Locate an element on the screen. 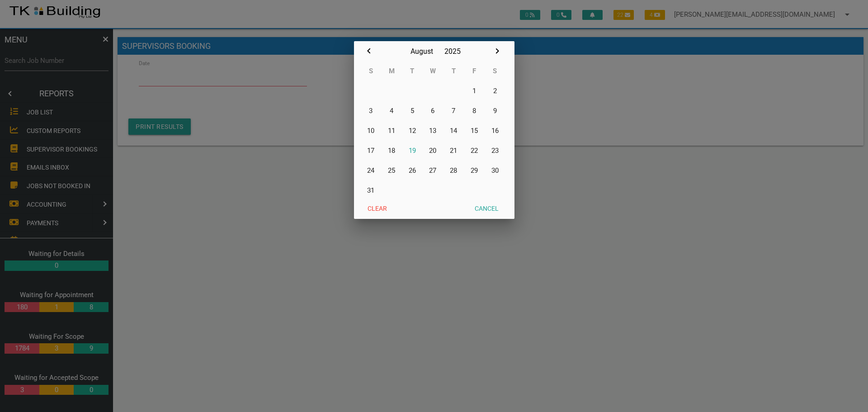 The height and width of the screenshot is (412, 868). button: 16 is located at coordinates (495, 130).